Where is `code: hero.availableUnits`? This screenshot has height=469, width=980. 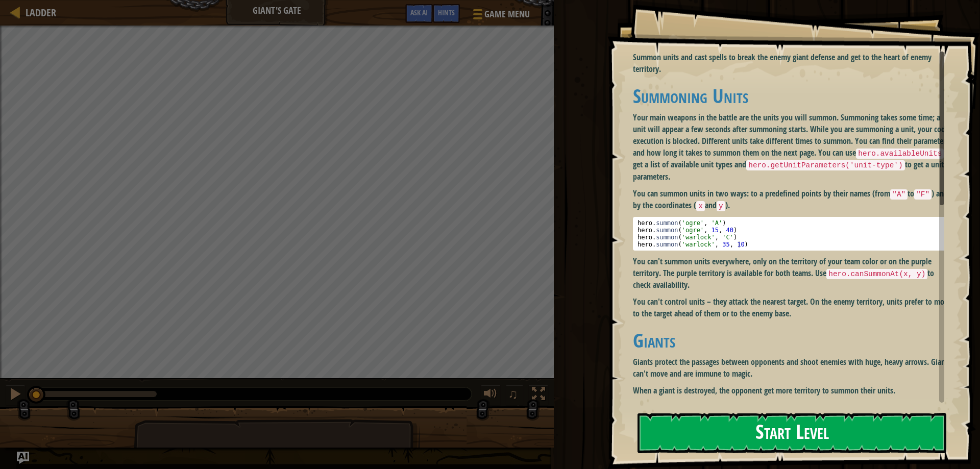
code: hero.availableUnits is located at coordinates (899, 153).